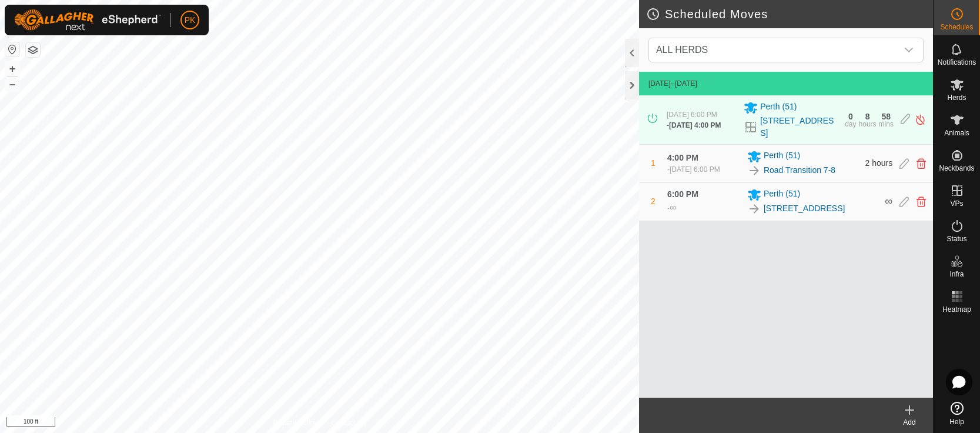 The height and width of the screenshot is (433, 980). Describe the element at coordinates (683, 194) in the screenshot. I see `span: 6:00 PM` at that location.